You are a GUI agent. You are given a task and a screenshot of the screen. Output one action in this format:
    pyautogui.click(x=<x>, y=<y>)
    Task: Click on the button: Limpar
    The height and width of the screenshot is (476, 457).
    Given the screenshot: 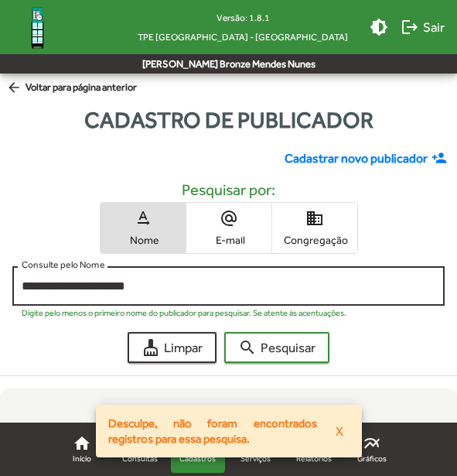 What is the action you would take?
    pyautogui.click(x=172, y=348)
    